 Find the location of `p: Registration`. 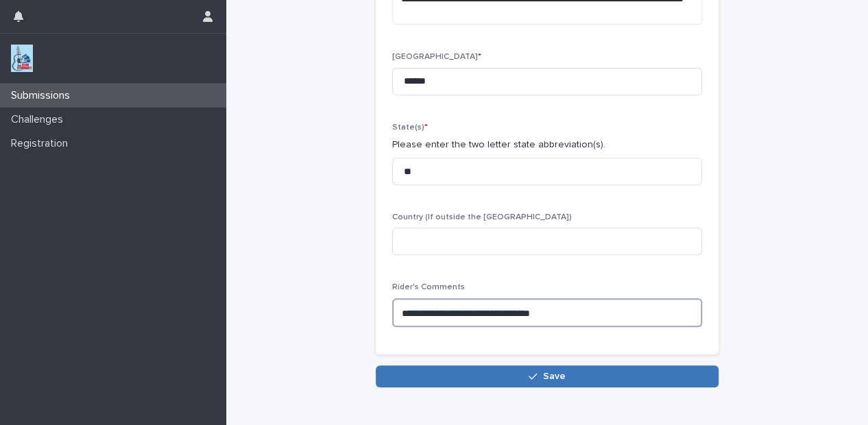

p: Registration is located at coordinates (42, 144).